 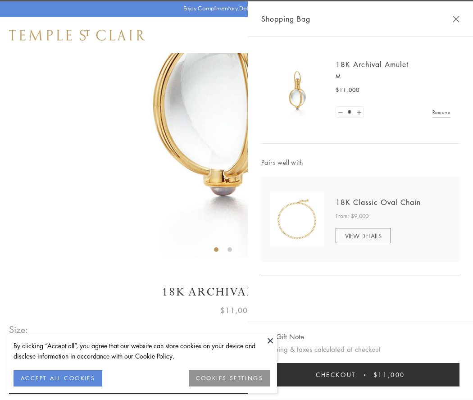 What do you see at coordinates (361, 349) in the screenshot?
I see `p: Shipping & taxes calculated at checkout` at bounding box center [361, 349].